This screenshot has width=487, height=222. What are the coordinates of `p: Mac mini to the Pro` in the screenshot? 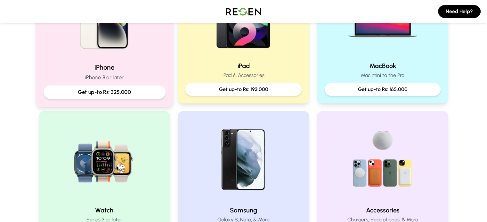 It's located at (382, 76).